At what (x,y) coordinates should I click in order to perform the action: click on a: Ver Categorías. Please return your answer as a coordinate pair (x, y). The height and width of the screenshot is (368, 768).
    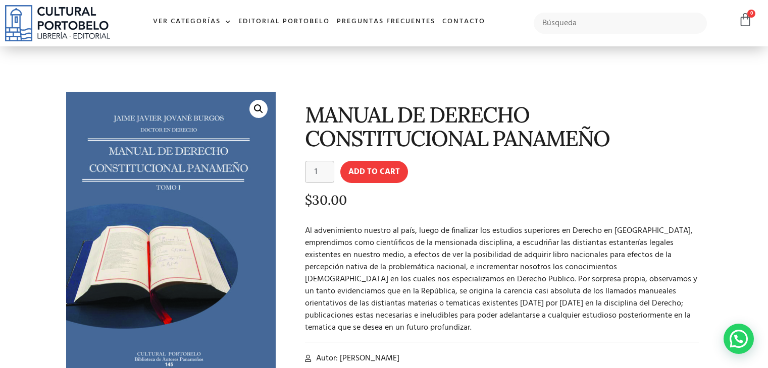
    Looking at the image, I should click on (192, 22).